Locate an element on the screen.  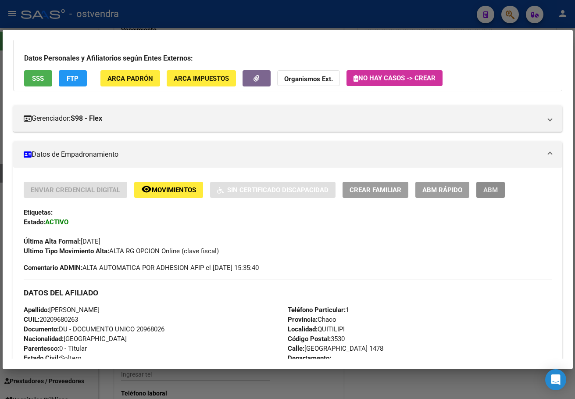
span: 1 is located at coordinates (319, 310).